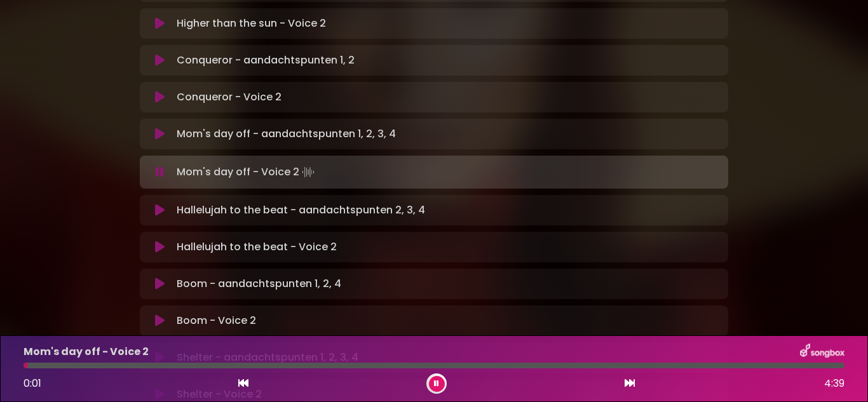 The image size is (868, 402). I want to click on p: Conqueror - Voice 2, so click(229, 97).